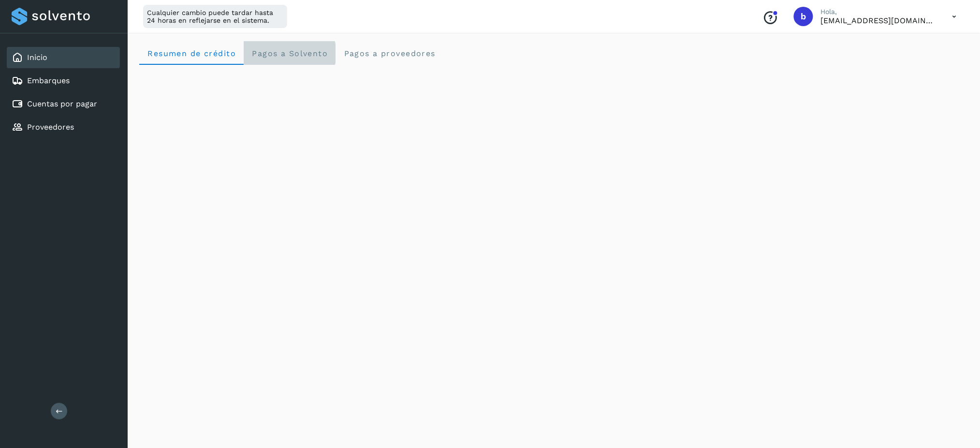  I want to click on a: Cuentas por pagar, so click(62, 103).